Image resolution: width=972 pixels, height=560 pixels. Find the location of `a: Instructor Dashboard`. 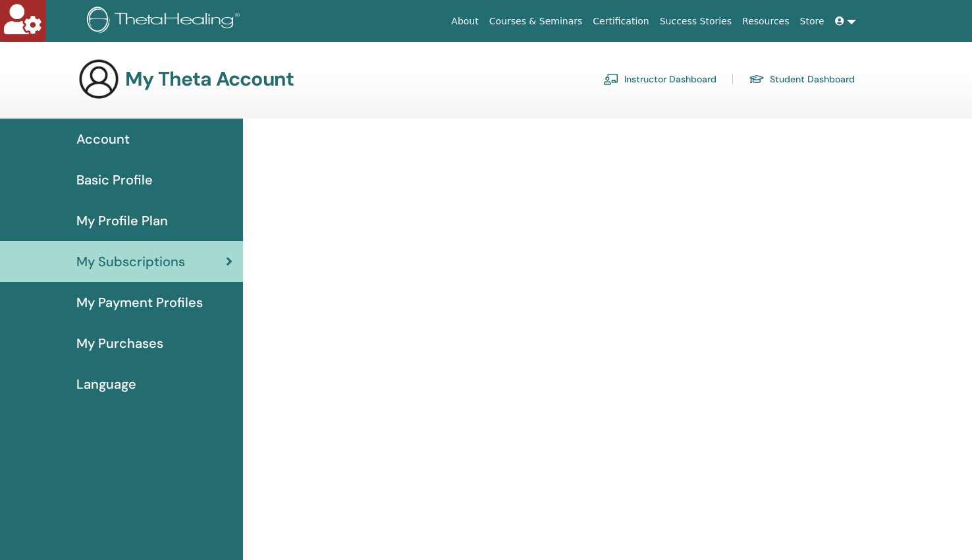

a: Instructor Dashboard is located at coordinates (660, 79).